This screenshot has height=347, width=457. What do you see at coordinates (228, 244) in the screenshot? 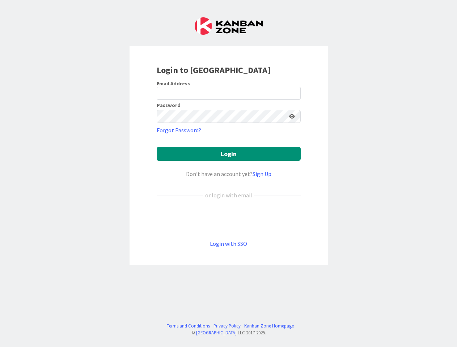
I see `a: Login with SSO` at bounding box center [228, 244].